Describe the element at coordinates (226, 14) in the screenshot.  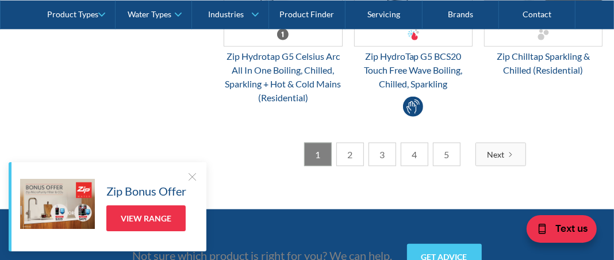
I see `div: Industries` at that location.